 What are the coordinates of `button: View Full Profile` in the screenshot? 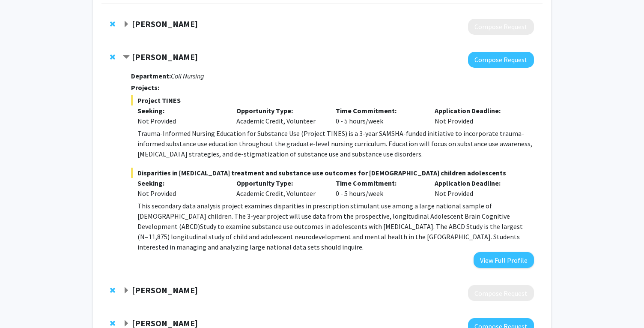 It's located at (503, 260).